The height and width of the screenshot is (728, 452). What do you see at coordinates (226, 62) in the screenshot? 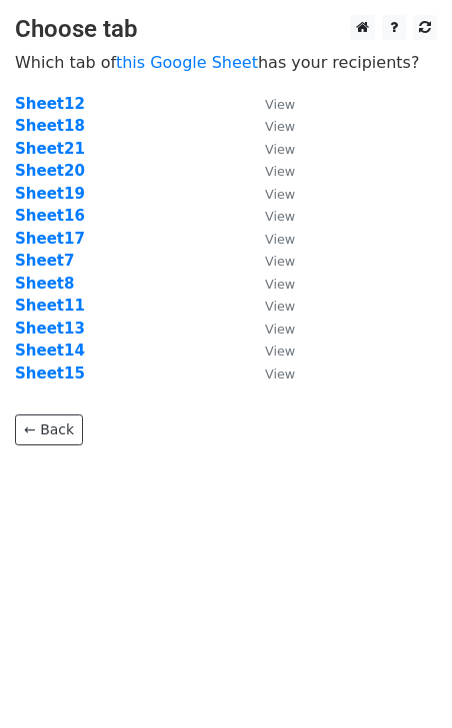
I see `p: Which tab of has your recipients?` at bounding box center [226, 62].